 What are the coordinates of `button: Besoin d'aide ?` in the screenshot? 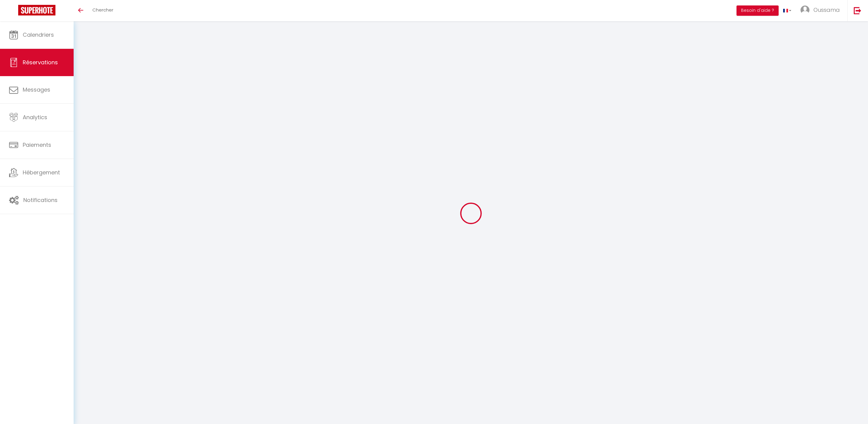 It's located at (758, 11).